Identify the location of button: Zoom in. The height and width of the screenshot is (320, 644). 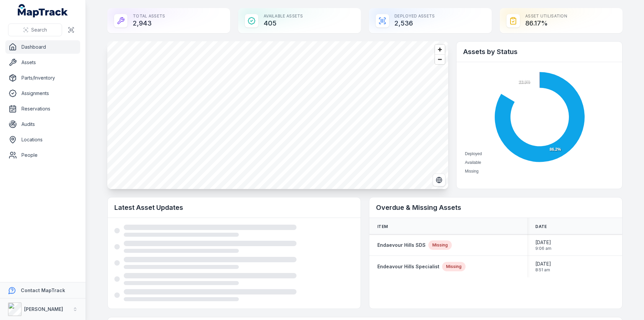
(440, 49).